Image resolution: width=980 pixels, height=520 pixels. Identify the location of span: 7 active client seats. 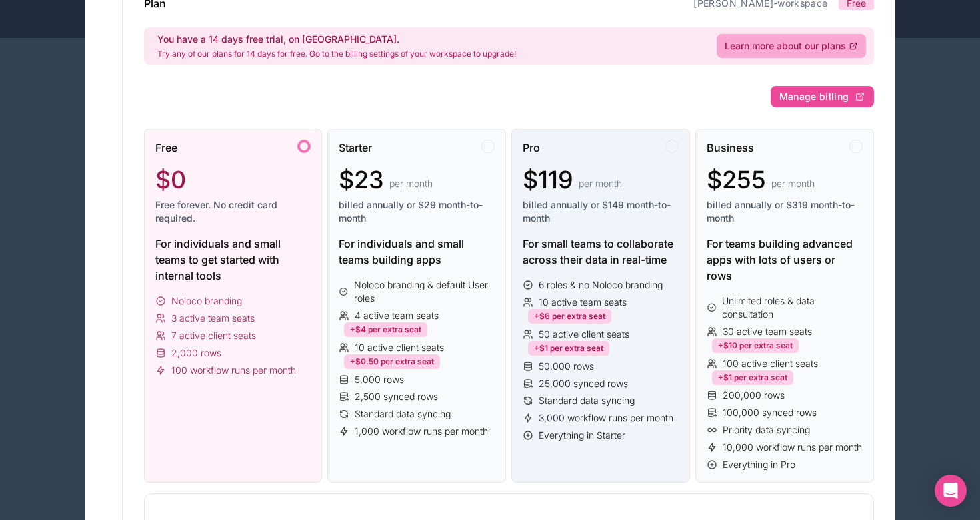
(213, 335).